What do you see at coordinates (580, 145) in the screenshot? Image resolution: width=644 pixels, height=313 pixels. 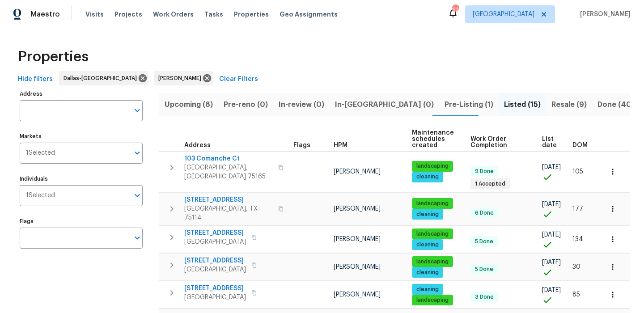 I see `span: DOM` at bounding box center [580, 145].